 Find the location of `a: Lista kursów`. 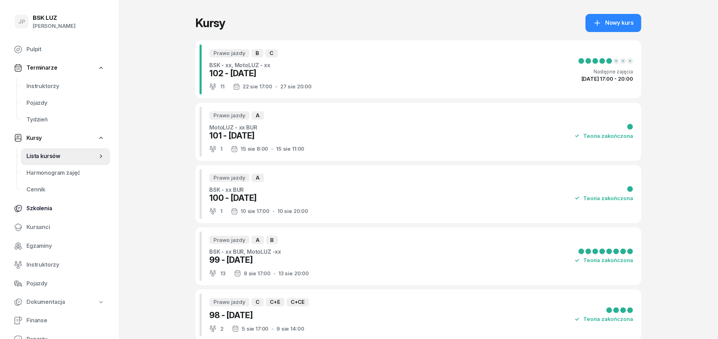

a: Lista kursów is located at coordinates (65, 156).